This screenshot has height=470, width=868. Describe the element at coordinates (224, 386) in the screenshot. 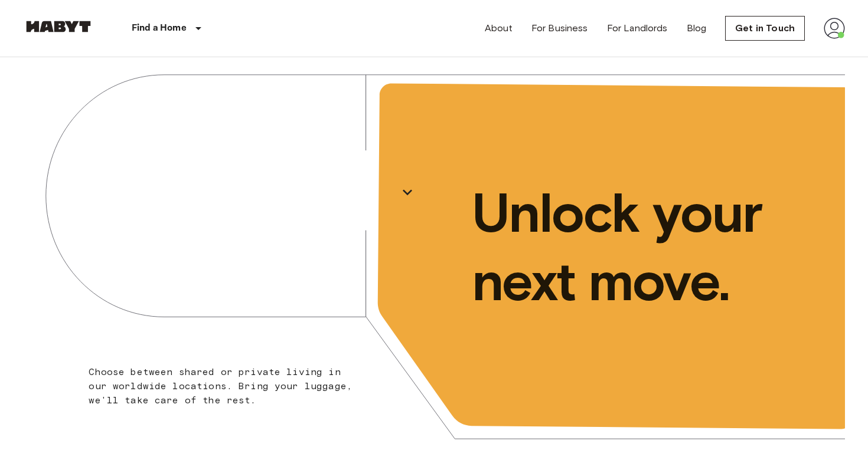

I see `p: Choose between shared or private living in our worldwide locations. Bring your luggage, we'll tak...` at that location.